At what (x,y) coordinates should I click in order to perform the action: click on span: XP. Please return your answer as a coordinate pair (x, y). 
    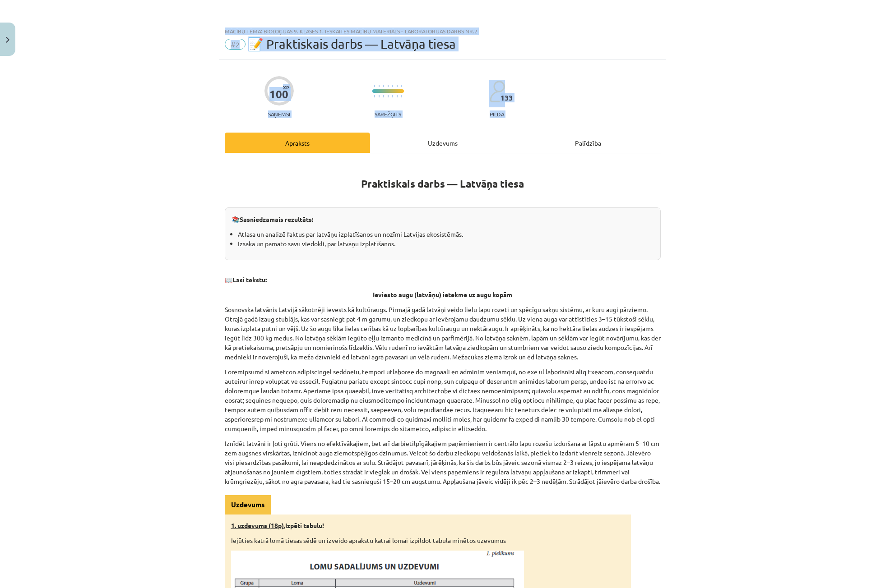
    Looking at the image, I should click on (286, 87).